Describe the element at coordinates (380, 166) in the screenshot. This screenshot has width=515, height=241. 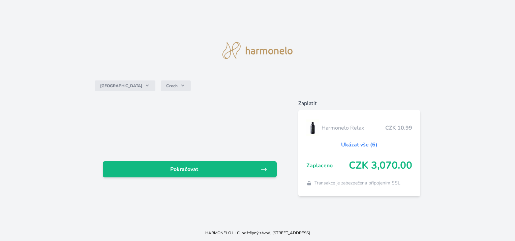
I see `span: CZK 3,070.00` at that location.